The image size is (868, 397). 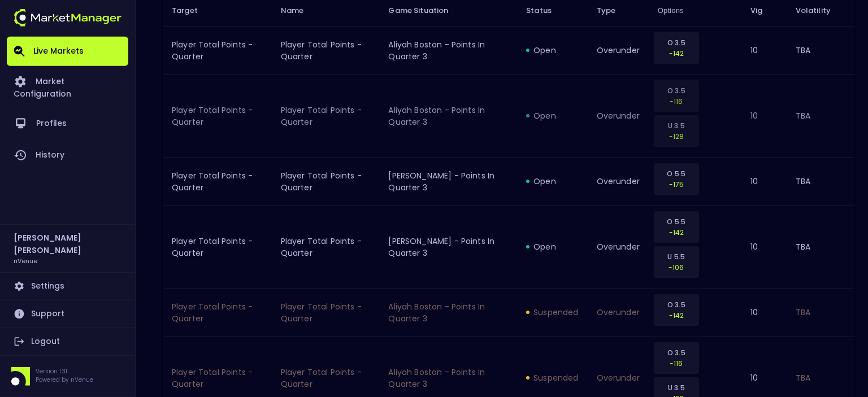 What do you see at coordinates (192, 11) in the screenshot?
I see `span: Target` at bounding box center [192, 11].